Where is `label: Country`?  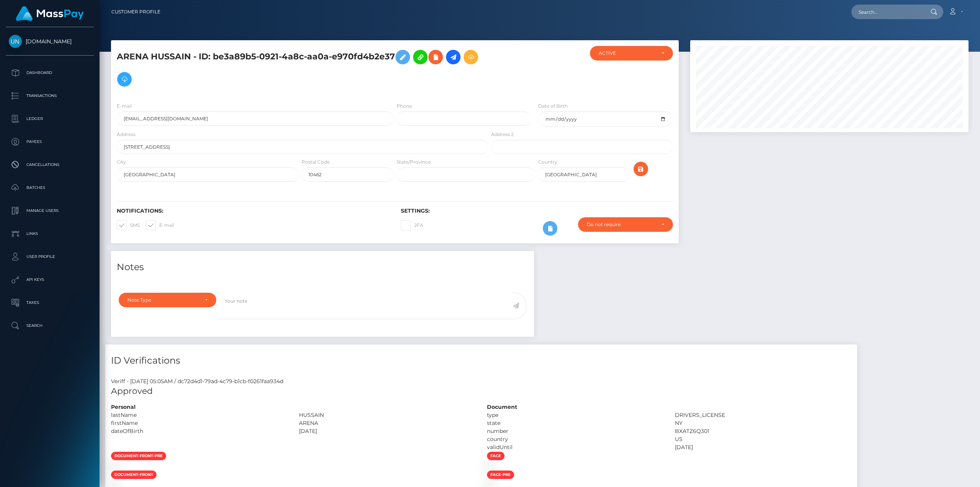 label: Country is located at coordinates (548, 162).